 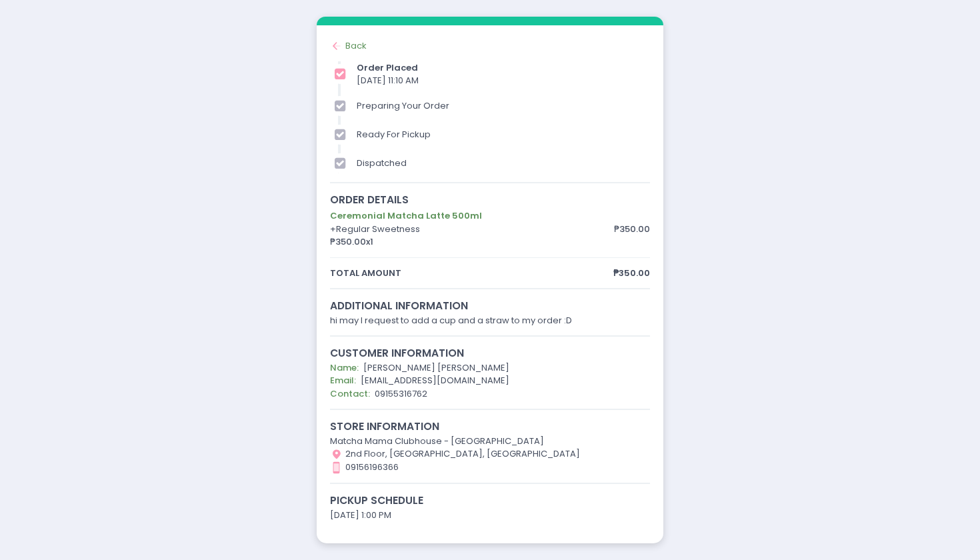 I want to click on div: dispatched, so click(x=503, y=163).